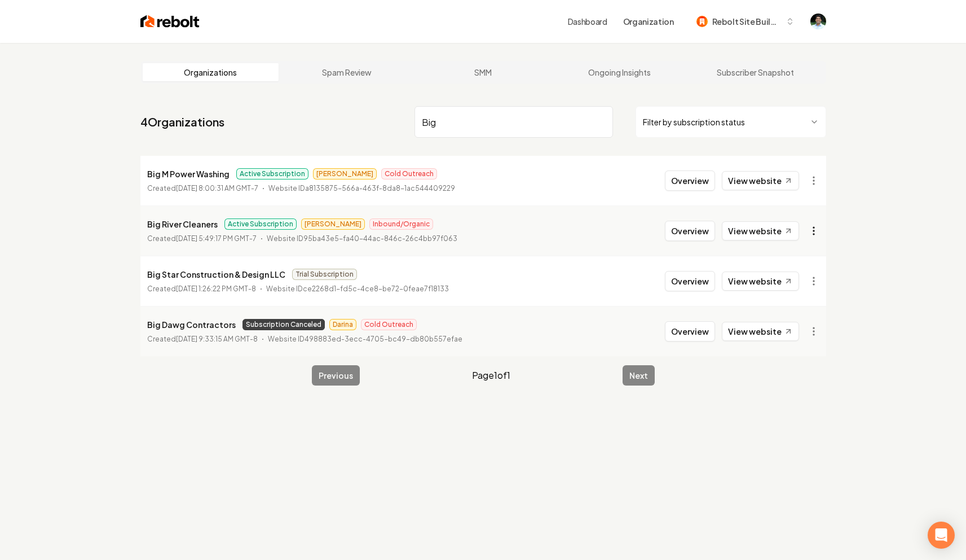 The image size is (966, 560). What do you see at coordinates (491, 375) in the screenshot?
I see `span: Page 1 of 1` at bounding box center [491, 375].